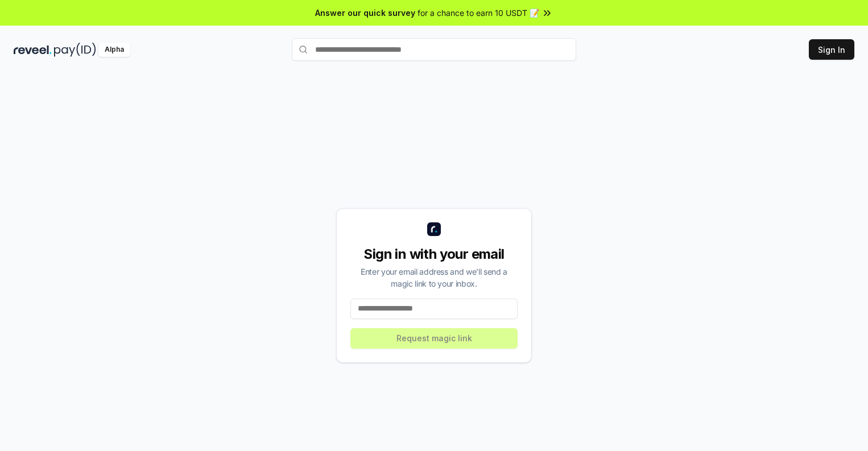 This screenshot has width=868, height=451. I want to click on span: Answer our quick survey, so click(365, 13).